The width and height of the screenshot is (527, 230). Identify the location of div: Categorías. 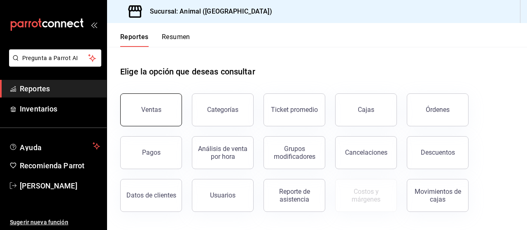
(223, 110).